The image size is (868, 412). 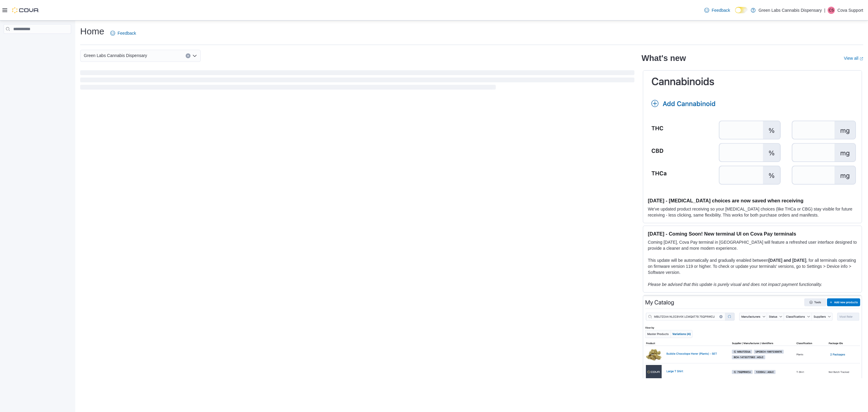 What do you see at coordinates (854, 58) in the screenshot?
I see `a: View allExternal link` at bounding box center [854, 58].